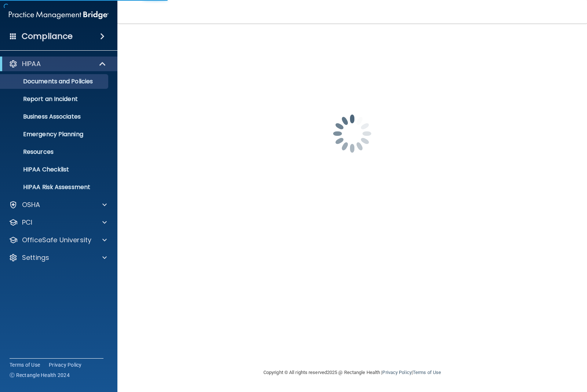 The height and width of the screenshot is (392, 587). Describe the element at coordinates (58, 240) in the screenshot. I see `a: OfficeSafe University` at that location.